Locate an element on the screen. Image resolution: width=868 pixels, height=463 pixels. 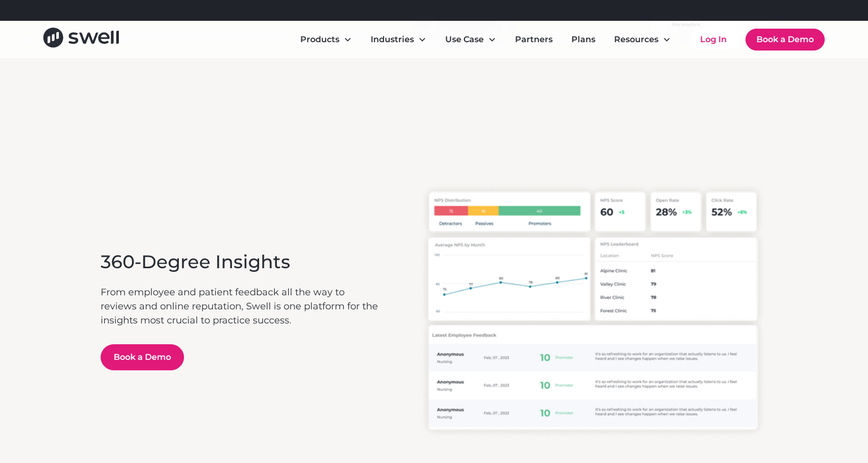
a: home is located at coordinates (81, 39).